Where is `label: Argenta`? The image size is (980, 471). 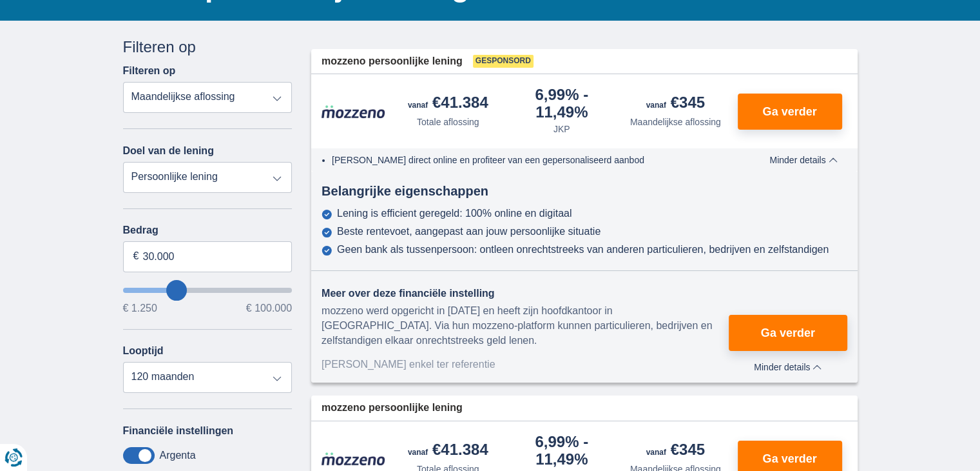 label: Argenta is located at coordinates (178, 456).